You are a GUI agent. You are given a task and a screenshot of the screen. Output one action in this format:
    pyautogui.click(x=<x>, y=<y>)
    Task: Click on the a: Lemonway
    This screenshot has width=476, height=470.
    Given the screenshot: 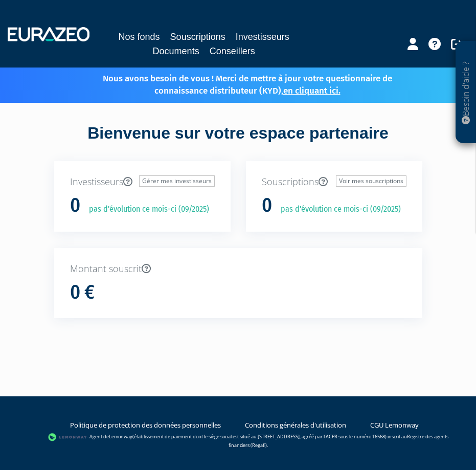 What is the action you would take?
    pyautogui.click(x=121, y=436)
    